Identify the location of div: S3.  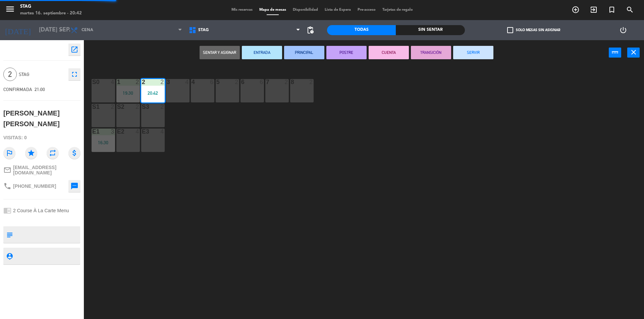
(142, 107).